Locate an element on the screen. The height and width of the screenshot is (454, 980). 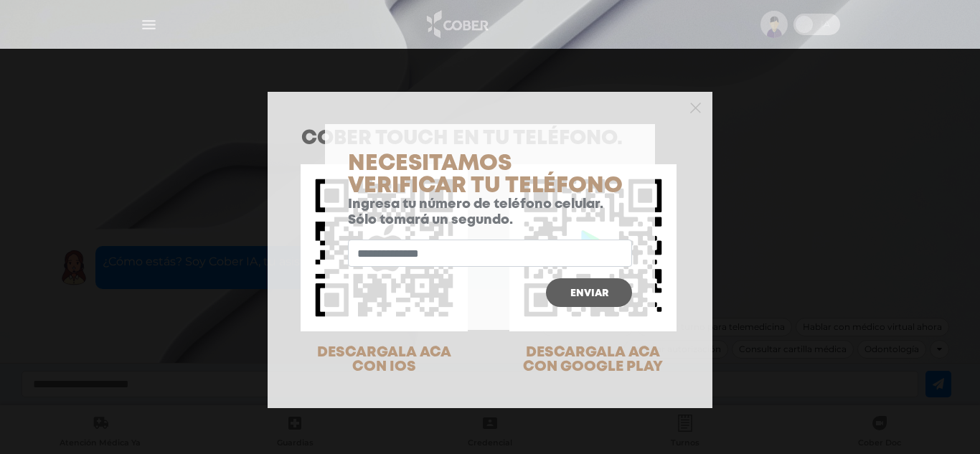
button: Close is located at coordinates (695, 107).